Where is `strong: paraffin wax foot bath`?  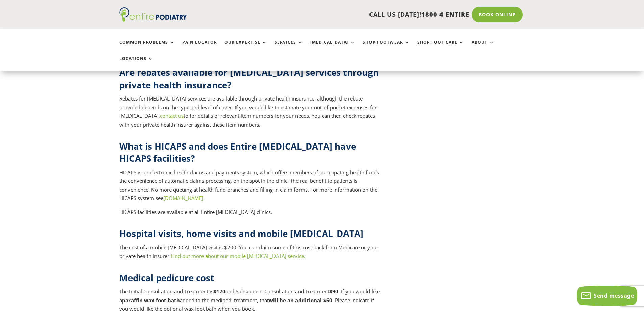
strong: paraffin wax foot bath is located at coordinates (151, 300).